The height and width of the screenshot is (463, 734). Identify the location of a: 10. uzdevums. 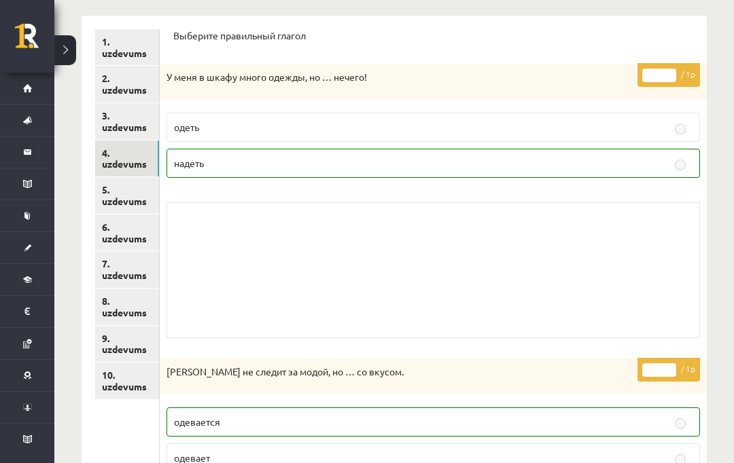
(127, 381).